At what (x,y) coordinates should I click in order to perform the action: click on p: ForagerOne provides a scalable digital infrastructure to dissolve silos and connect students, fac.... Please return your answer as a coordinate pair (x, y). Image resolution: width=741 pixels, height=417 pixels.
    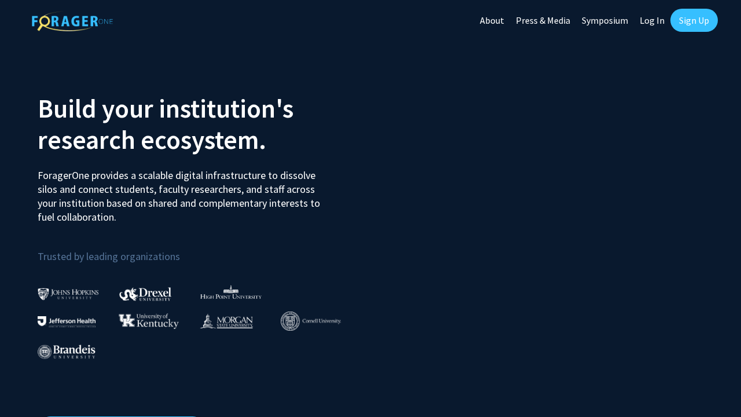
    Looking at the image, I should click on (180, 192).